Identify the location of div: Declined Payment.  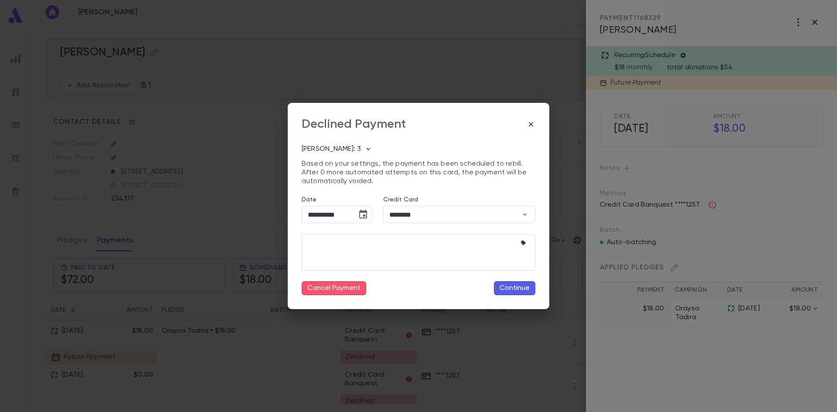
(354, 124).